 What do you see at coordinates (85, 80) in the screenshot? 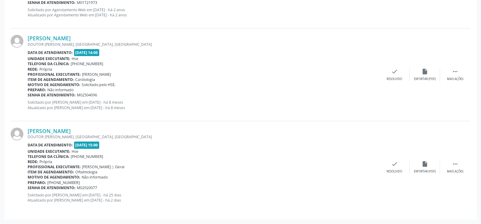
I see `span: Cardiologia` at bounding box center [85, 80].